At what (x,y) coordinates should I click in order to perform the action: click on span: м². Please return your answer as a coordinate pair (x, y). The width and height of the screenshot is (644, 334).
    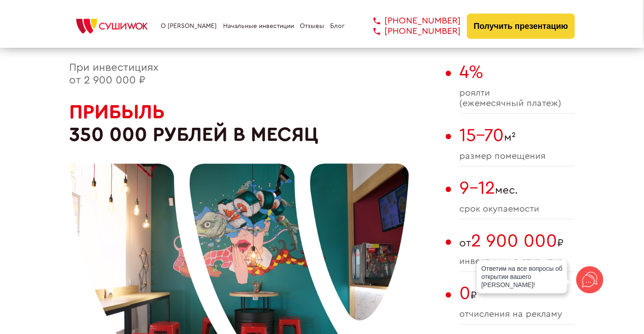
    Looking at the image, I should click on (517, 136).